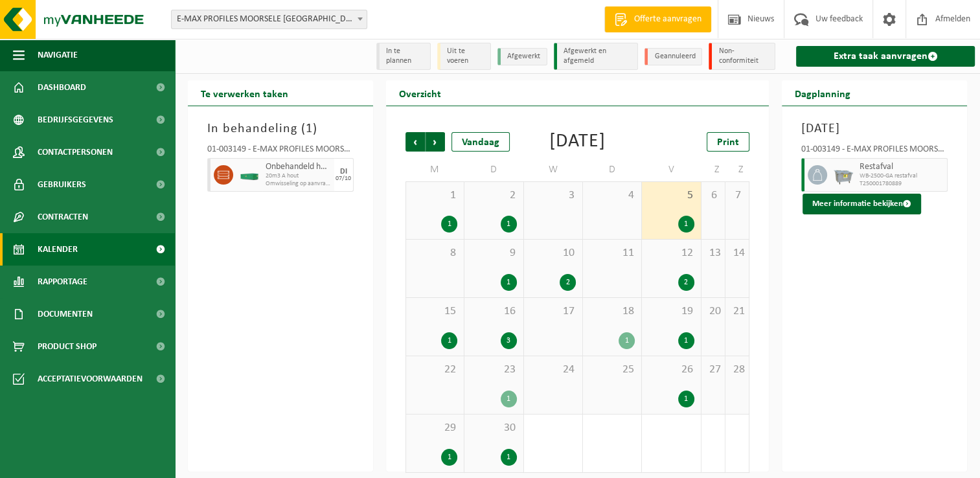 The height and width of the screenshot is (478, 980). I want to click on span: 24, so click(554, 370).